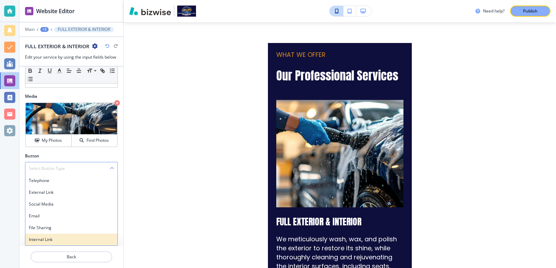  Describe the element at coordinates (71, 205) in the screenshot. I see `h4: Social Media` at that location.